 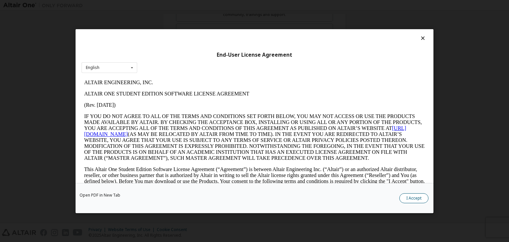 What do you see at coordinates (414, 198) in the screenshot?
I see `button: I Accept` at bounding box center [414, 198].